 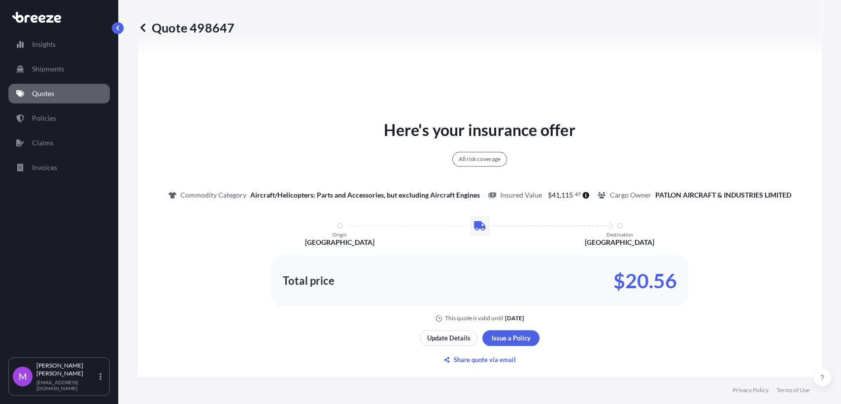 What do you see at coordinates (511, 338) in the screenshot?
I see `p: Issue a Policy` at bounding box center [511, 338].